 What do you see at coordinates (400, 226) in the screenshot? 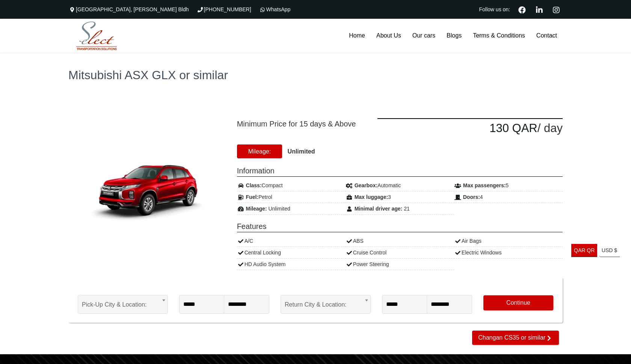
I see `span: Features` at bounding box center [400, 226].